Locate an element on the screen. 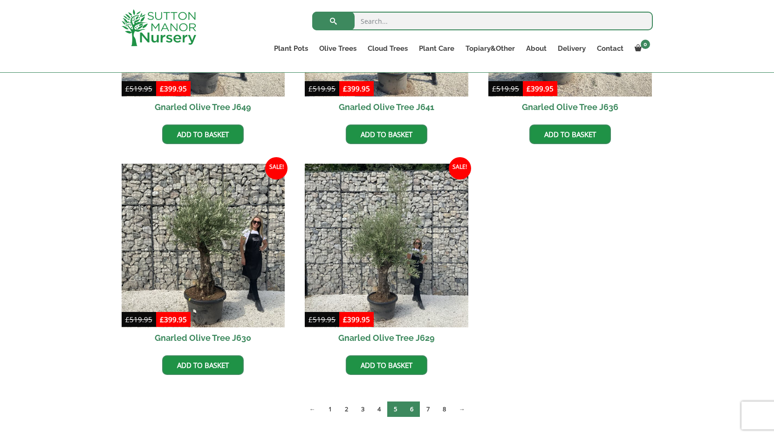 Image resolution: width=774 pixels, height=436 pixels. a: Delivery is located at coordinates (572, 48).